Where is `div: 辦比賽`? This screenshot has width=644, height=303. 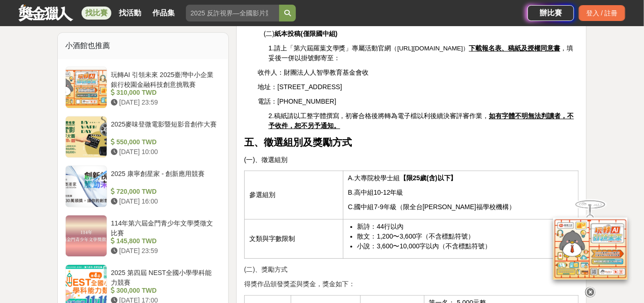 div: 辦比賽 is located at coordinates (551, 13).